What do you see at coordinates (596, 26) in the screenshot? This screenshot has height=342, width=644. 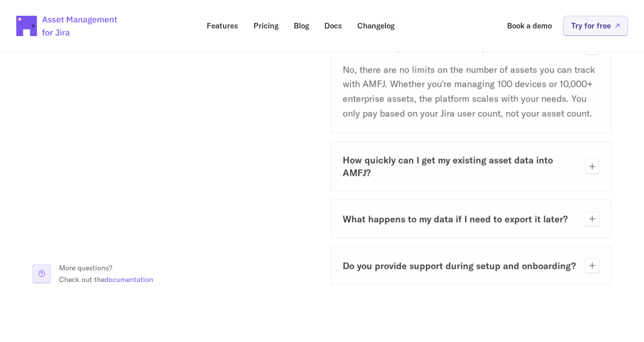 I see `a: Try for free` at bounding box center [596, 26].